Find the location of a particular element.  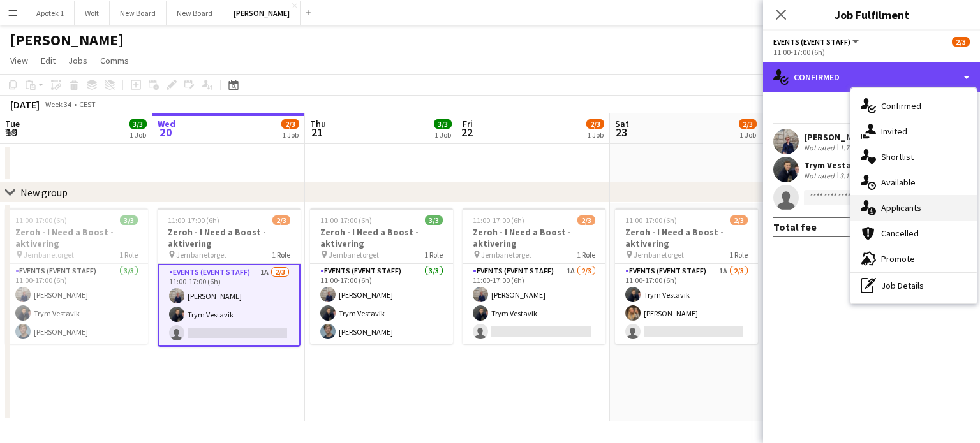

div: 1.7km is located at coordinates (850, 147).